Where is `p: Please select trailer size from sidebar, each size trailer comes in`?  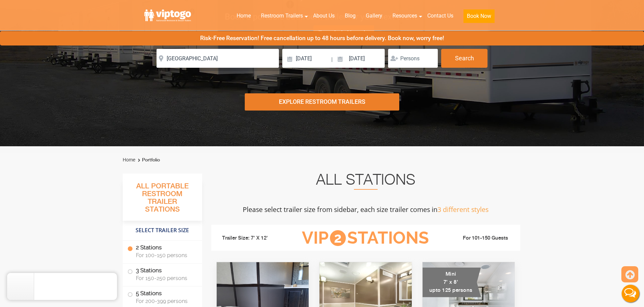 p: Please select trailer size from sidebar, each size trailer comes in is located at coordinates (366, 209).